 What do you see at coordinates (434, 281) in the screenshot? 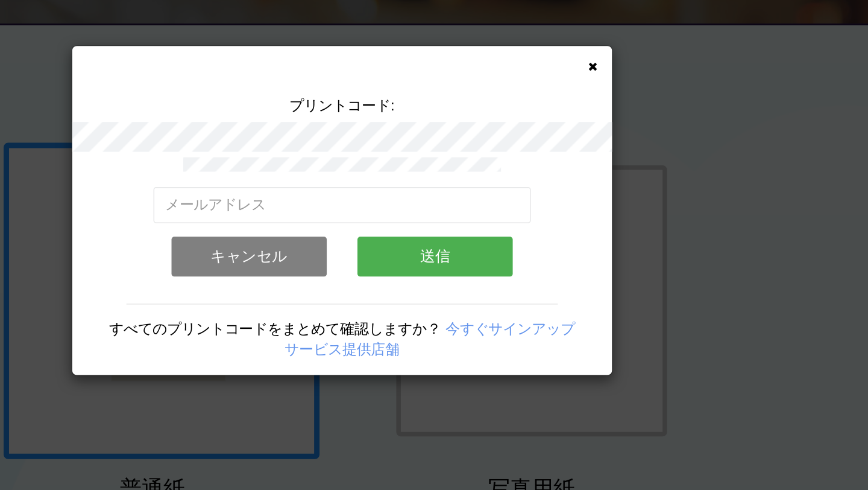
I see `a: サービス提供店舗` at bounding box center [434, 281].